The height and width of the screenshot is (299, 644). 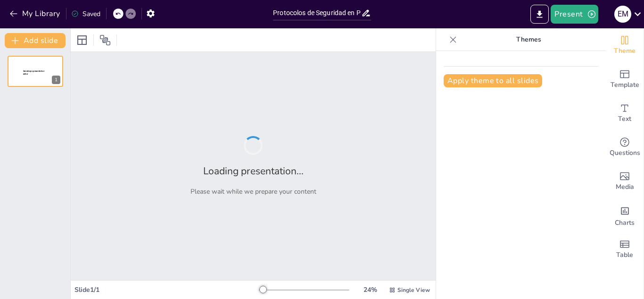 I want to click on p: Themes, so click(x=528, y=40).